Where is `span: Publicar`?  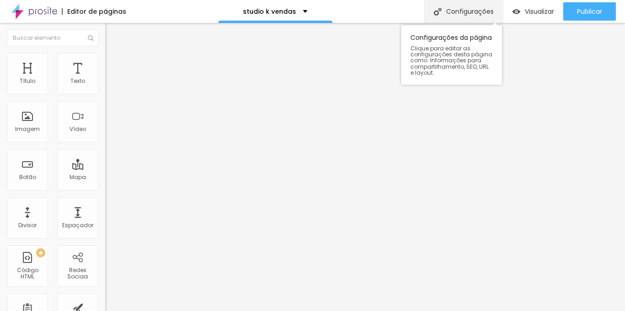 span: Publicar is located at coordinates (590, 11).